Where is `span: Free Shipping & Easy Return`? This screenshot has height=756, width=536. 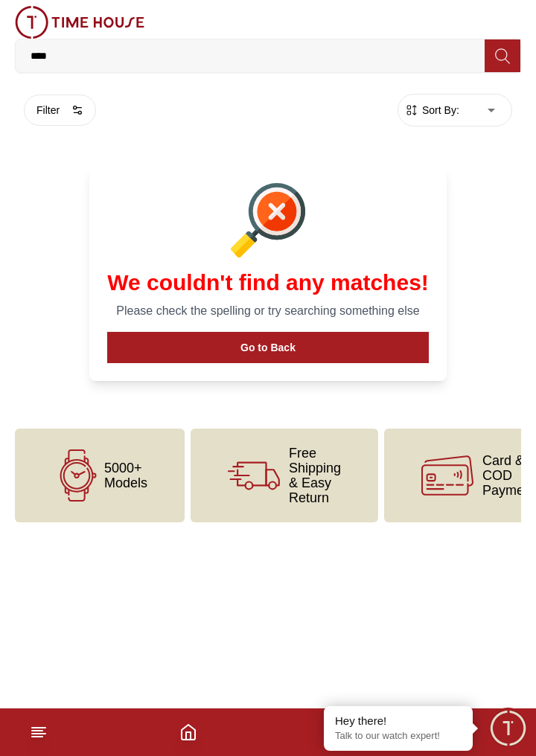 span: Free Shipping & Easy Return is located at coordinates (315, 475).